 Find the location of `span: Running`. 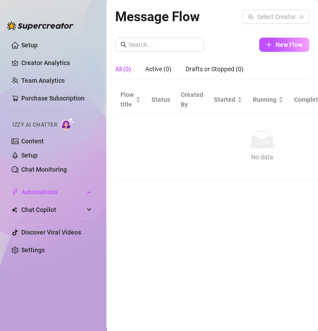

span: Running is located at coordinates (264, 100).